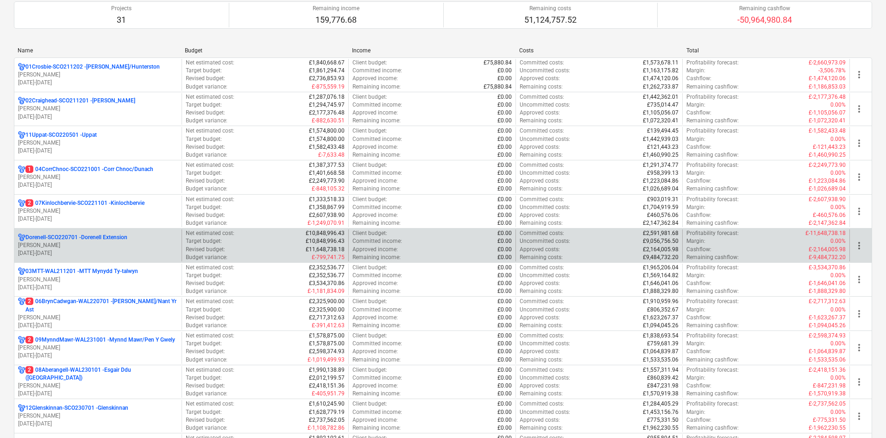  I want to click on div: Costs, so click(599, 50).